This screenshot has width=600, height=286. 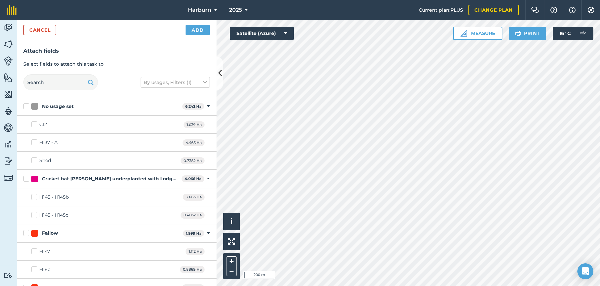 What do you see at coordinates (236, 10) in the screenshot?
I see `span: 2025` at bounding box center [236, 10].